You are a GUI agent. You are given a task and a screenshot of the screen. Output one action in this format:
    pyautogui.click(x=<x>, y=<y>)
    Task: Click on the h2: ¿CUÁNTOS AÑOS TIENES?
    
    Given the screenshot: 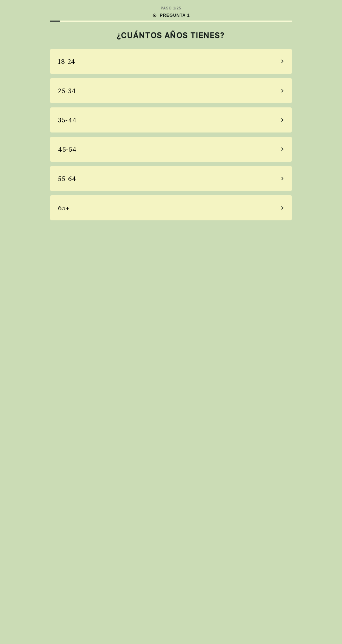 What is the action you would take?
    pyautogui.click(x=171, y=35)
    